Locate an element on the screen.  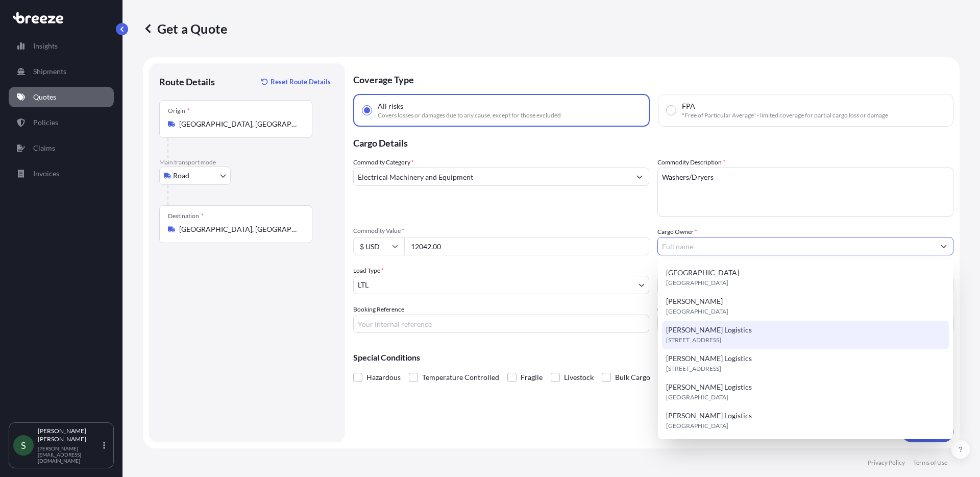
label: Booking Reference is located at coordinates (378, 309).